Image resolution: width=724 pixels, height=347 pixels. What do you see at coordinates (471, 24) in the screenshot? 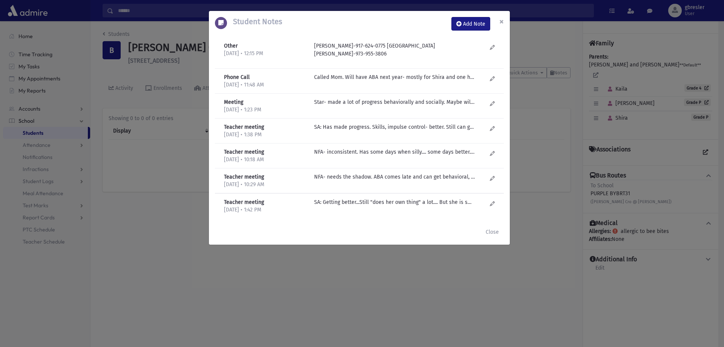
I see `button: Add Note` at bounding box center [471, 24].